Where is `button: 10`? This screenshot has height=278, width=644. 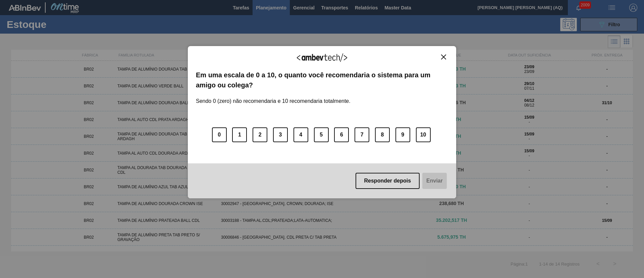
button: 10 is located at coordinates (423, 134).